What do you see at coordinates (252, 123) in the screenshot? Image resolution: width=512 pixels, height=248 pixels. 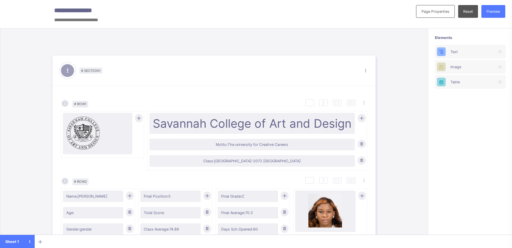 I see `span: Savannah College of Art and Design` at bounding box center [252, 123].